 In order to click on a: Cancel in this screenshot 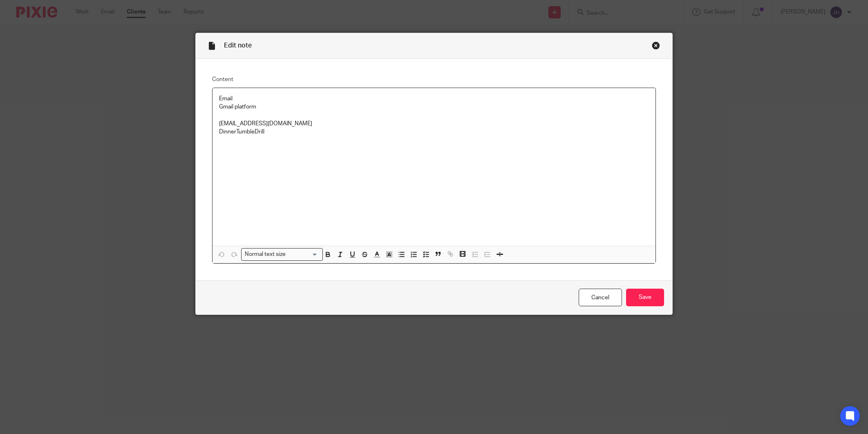, I will do `click(601, 297)`.